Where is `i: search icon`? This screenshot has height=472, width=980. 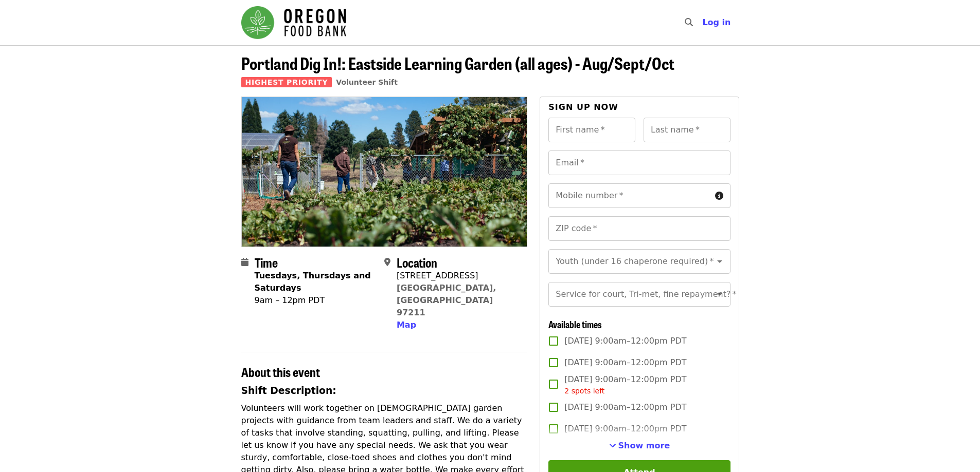 i: search icon is located at coordinates (689, 22).